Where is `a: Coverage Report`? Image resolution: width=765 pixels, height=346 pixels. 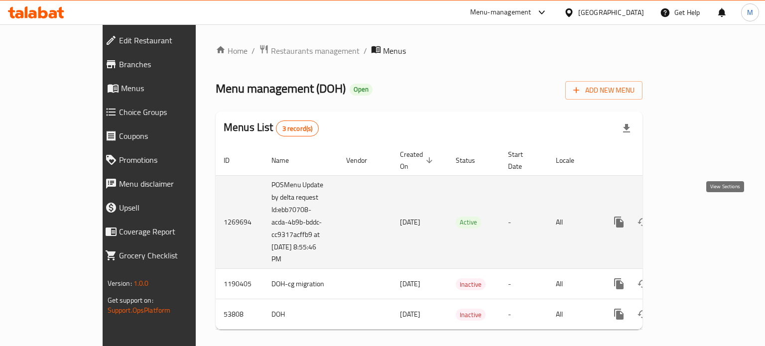 a: Coverage Report is located at coordinates (164, 232).